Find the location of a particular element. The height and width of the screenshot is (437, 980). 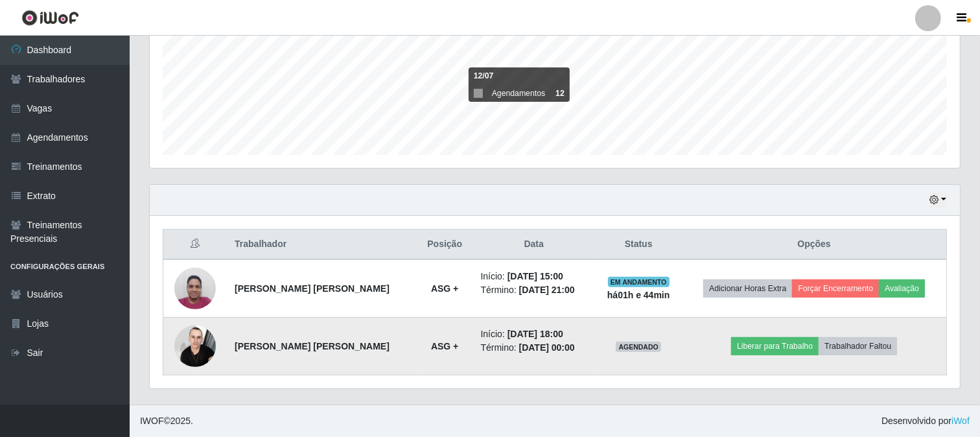

button: Forçar Encerramento is located at coordinates (836, 288).